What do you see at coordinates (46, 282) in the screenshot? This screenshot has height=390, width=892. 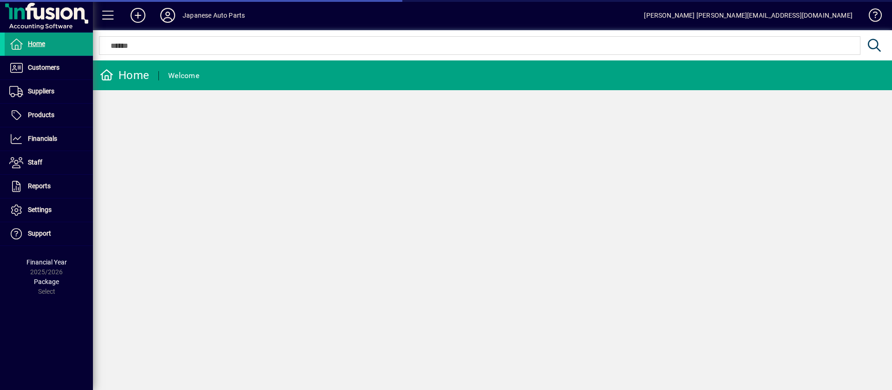 I see `span: Package` at bounding box center [46, 282].